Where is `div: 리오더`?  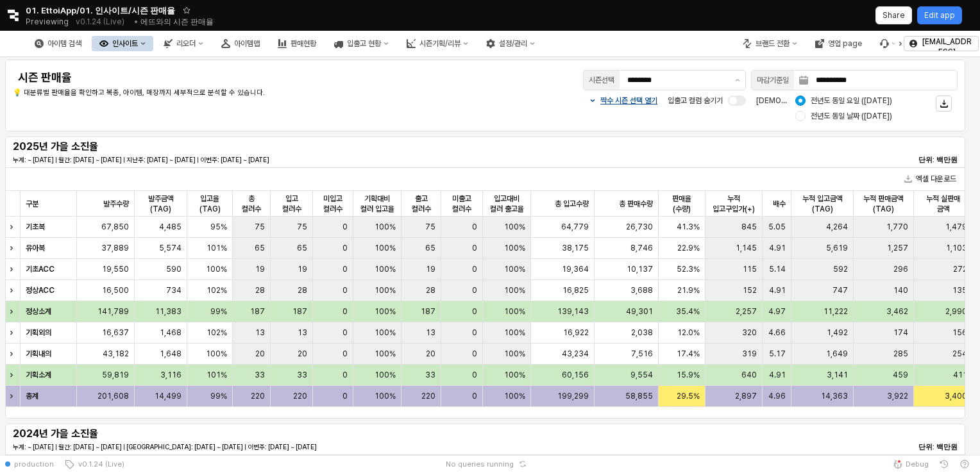 div: 리오더 is located at coordinates (184, 43).